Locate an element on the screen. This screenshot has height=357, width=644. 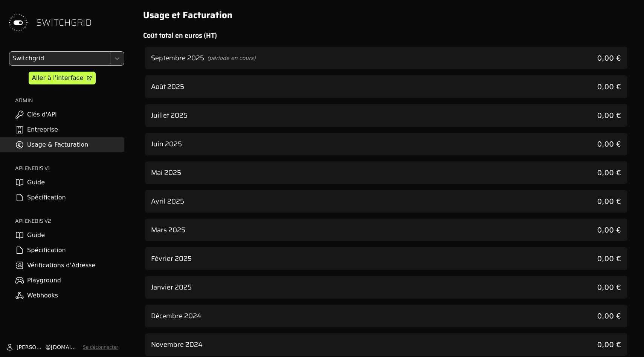
h2: API ENEDIS v1 is located at coordinates (70, 168).